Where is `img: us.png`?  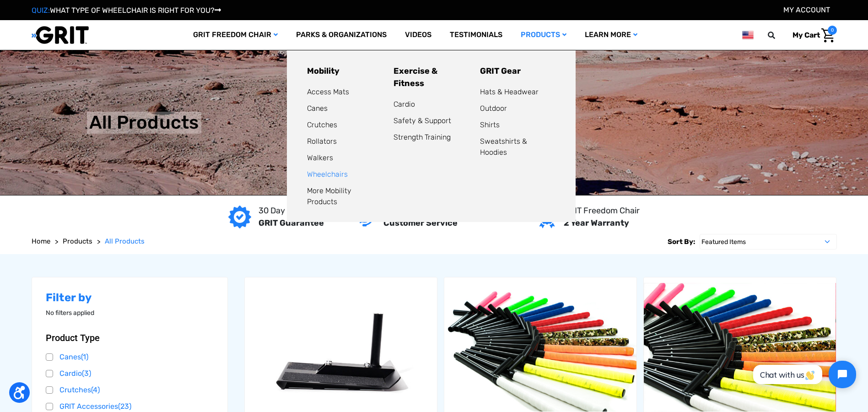
img: us.png is located at coordinates (748, 35).